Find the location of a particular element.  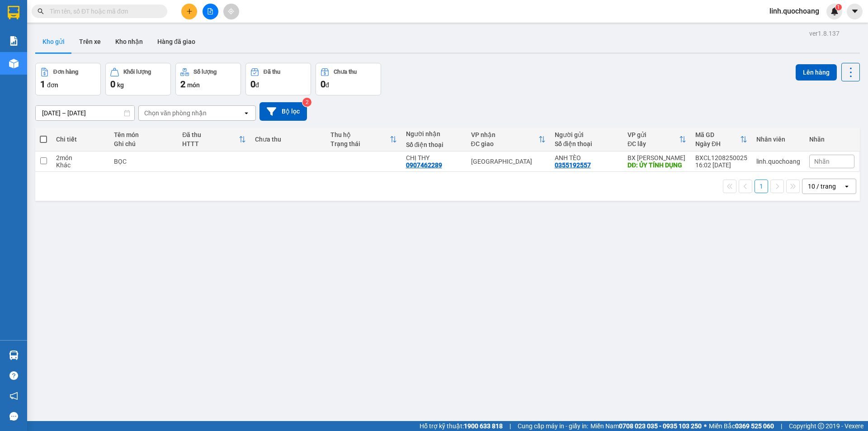

span: ỦY TÍNH DỤNG is located at coordinates (40, 69).